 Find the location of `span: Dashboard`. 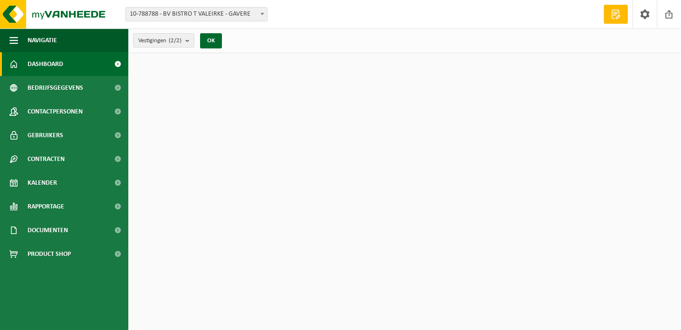

span: Dashboard is located at coordinates (45, 64).